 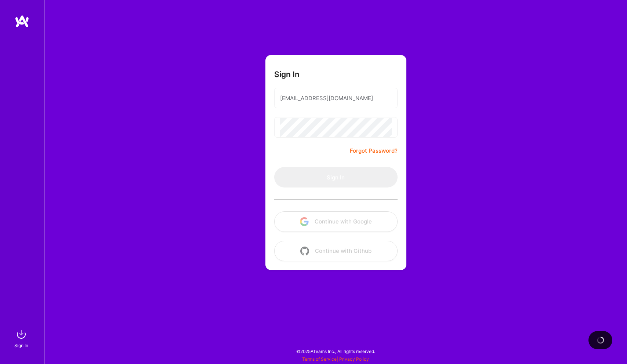 I want to click on h3: Sign In, so click(x=287, y=74).